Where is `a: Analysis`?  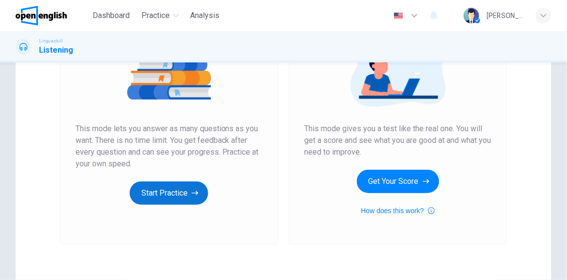 a: Analysis is located at coordinates (205, 16).